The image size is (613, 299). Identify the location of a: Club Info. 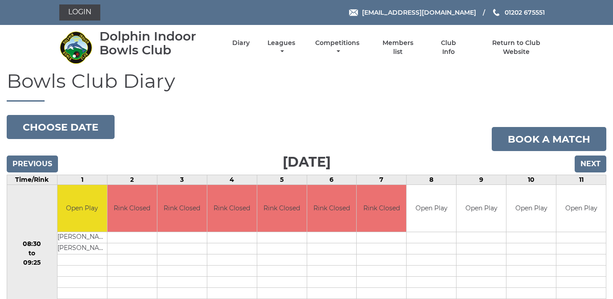
(448, 47).